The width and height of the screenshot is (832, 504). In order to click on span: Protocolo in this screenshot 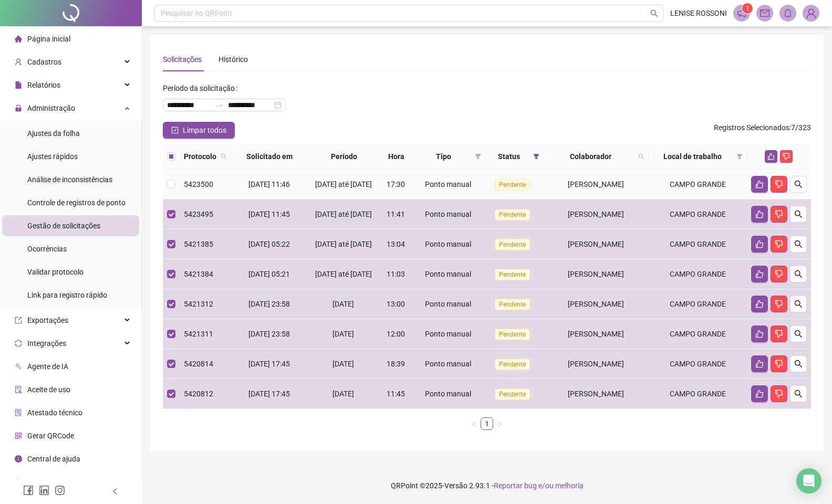, I will do `click(200, 156)`.